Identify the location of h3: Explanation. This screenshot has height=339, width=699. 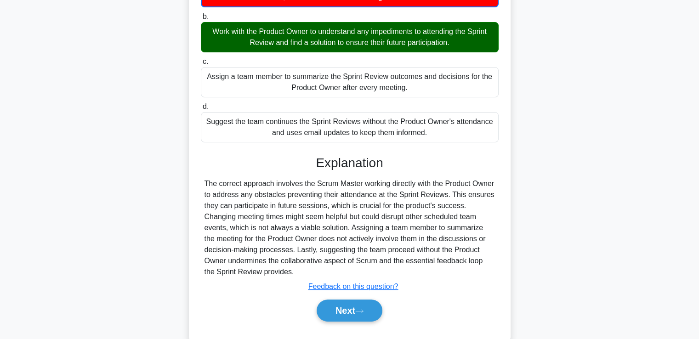
(350, 163).